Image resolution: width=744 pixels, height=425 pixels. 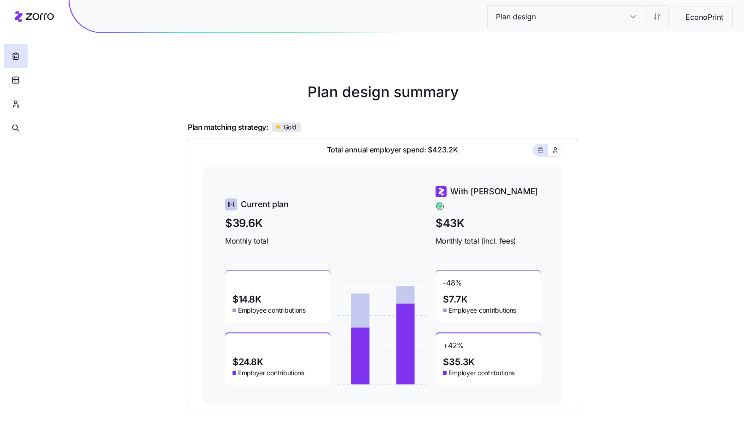 I want to click on span: $43K, so click(x=488, y=223).